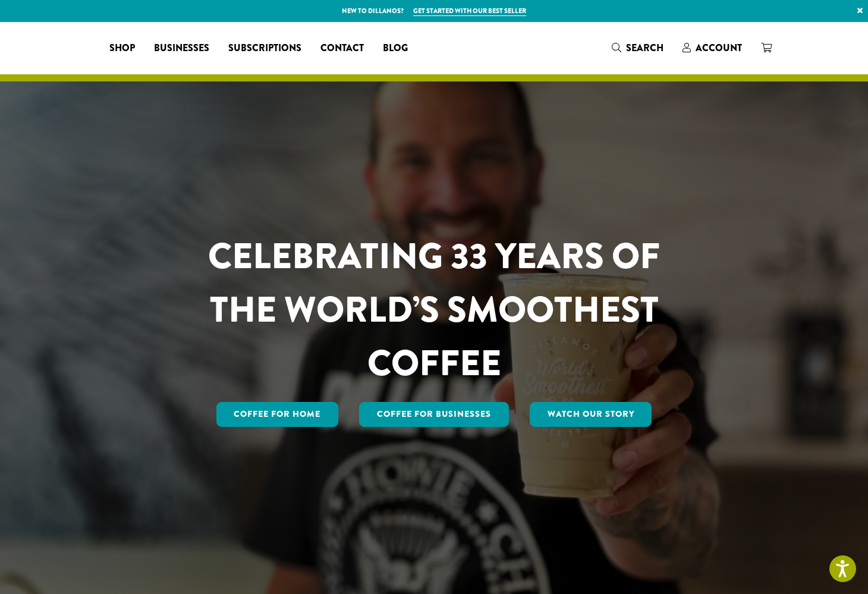  I want to click on a: Watch Our Story, so click(591, 414).